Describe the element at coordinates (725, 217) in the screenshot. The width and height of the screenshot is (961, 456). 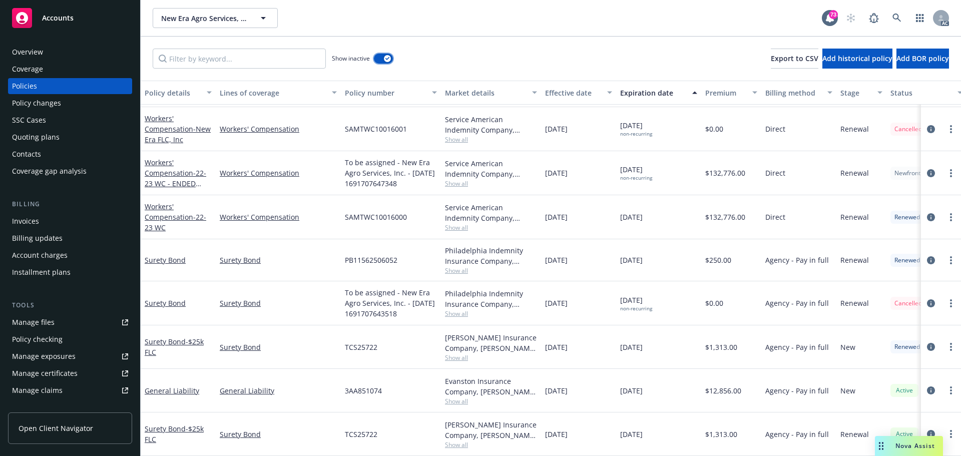
I see `span: $132,776.00` at that location.